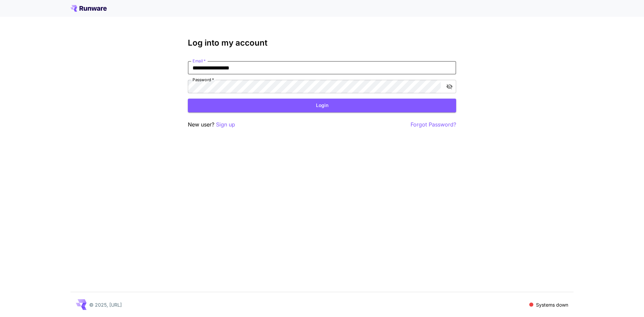 This screenshot has height=317, width=644. Describe the element at coordinates (225, 125) in the screenshot. I see `p: Sign up` at that location.